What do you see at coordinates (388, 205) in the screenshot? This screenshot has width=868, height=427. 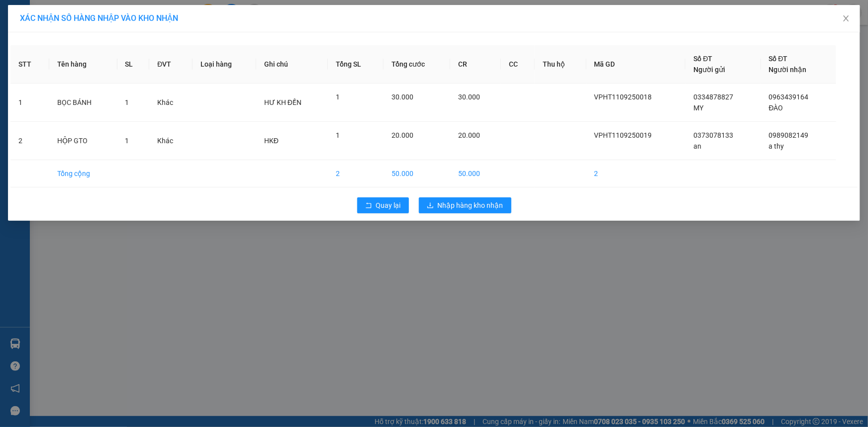 I see `span: Quay lại` at bounding box center [388, 205].